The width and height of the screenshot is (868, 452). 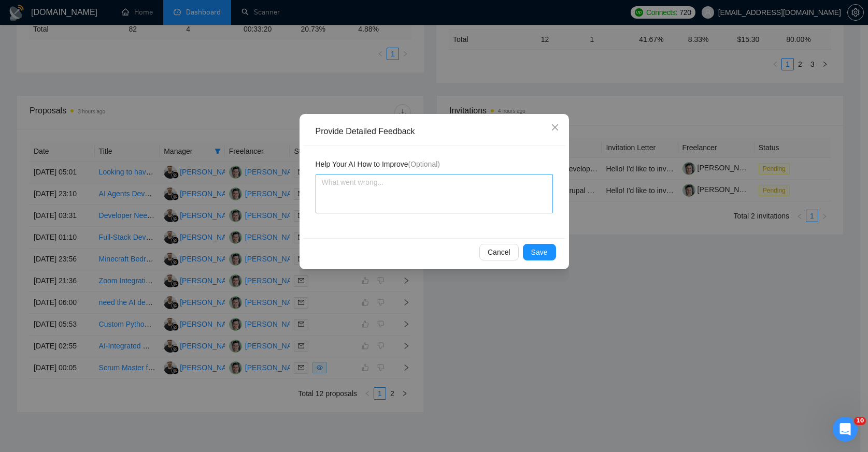 I want to click on span: Cancel, so click(x=499, y=252).